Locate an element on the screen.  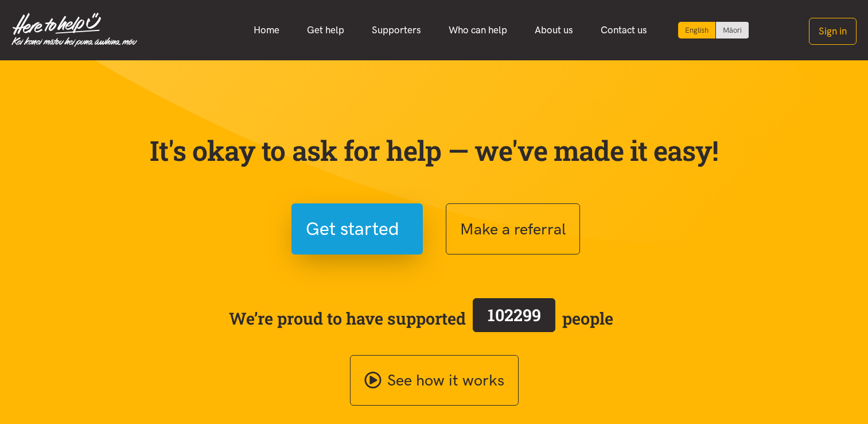
button: Get started is located at coordinates (357, 229).